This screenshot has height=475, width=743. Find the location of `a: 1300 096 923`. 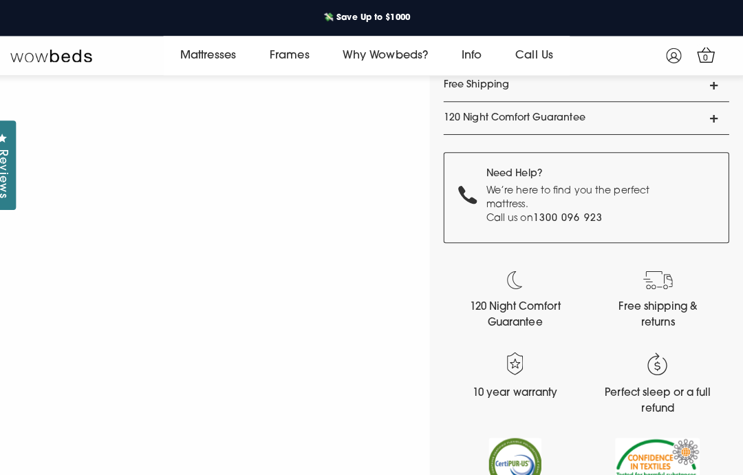

a: 1300 096 923 is located at coordinates (569, 215).